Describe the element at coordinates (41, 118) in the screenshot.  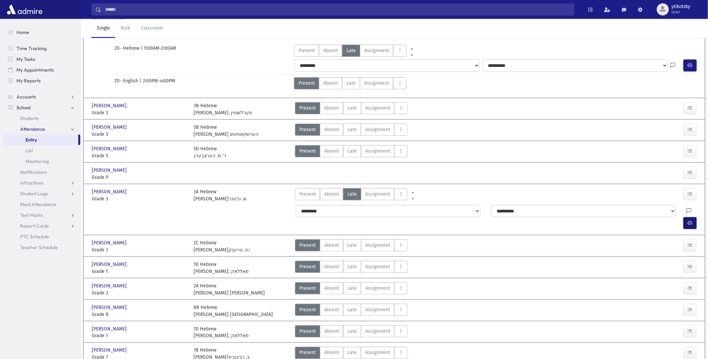
I see `a: Students` at that location.